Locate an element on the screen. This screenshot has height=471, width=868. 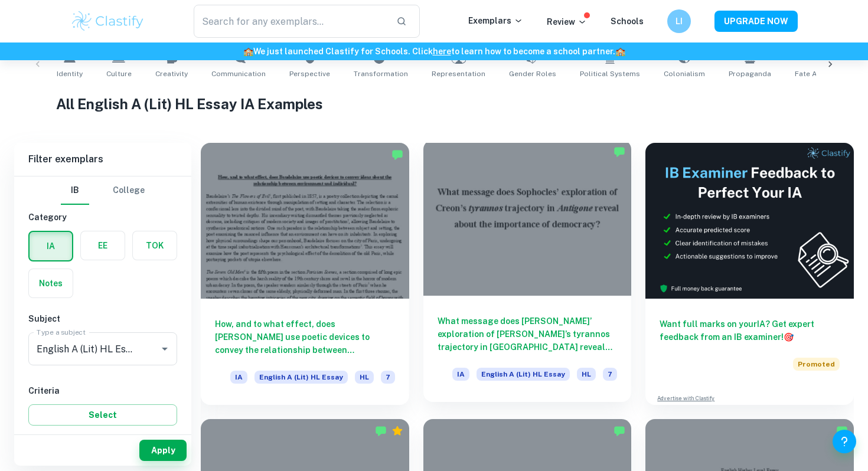
a: Want full marks on yourIA? Get expert feedback from an IB examiner!PromotedAdvertise with Clastify is located at coordinates (749, 274).